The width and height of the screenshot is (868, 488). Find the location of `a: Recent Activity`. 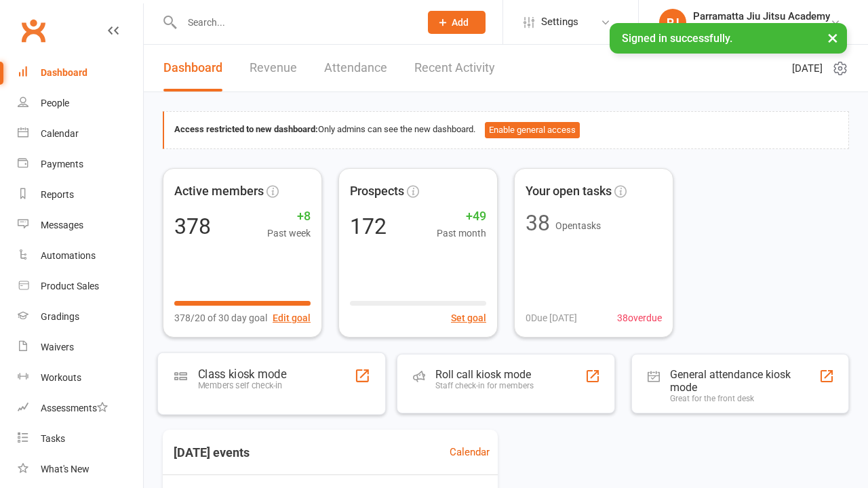

a: Recent Activity is located at coordinates (454, 67).